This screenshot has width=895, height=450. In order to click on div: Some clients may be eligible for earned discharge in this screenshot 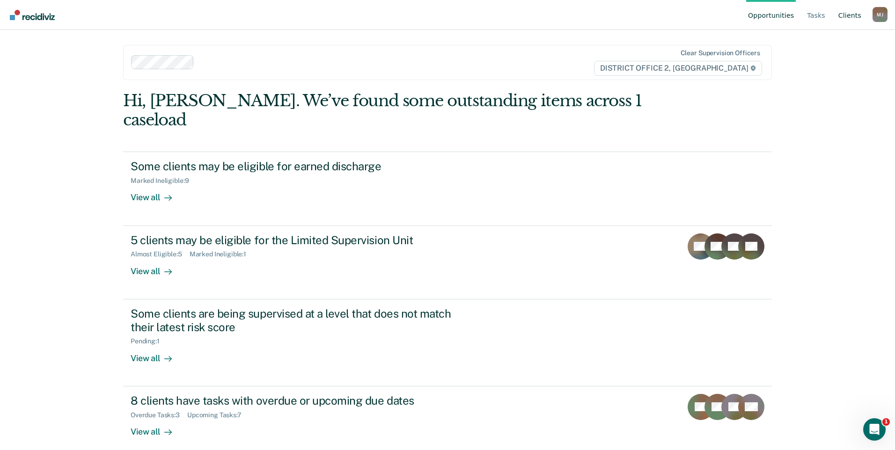, I will do `click(295, 166)`.